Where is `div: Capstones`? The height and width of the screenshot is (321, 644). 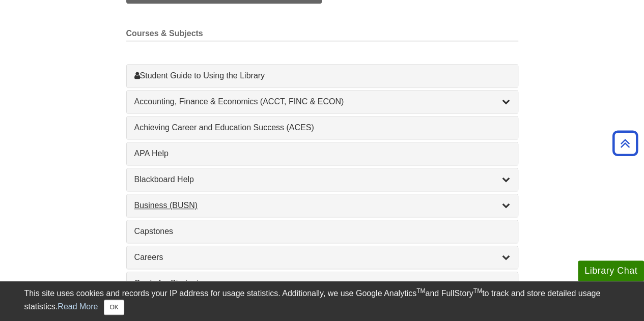
div: Capstones is located at coordinates (322, 231).